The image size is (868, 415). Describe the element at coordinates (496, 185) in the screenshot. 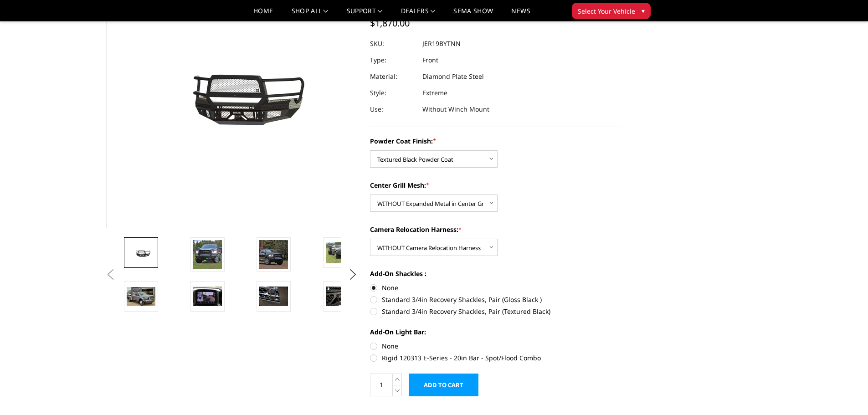

I see `label: Center Grill Mesh:` at that location.